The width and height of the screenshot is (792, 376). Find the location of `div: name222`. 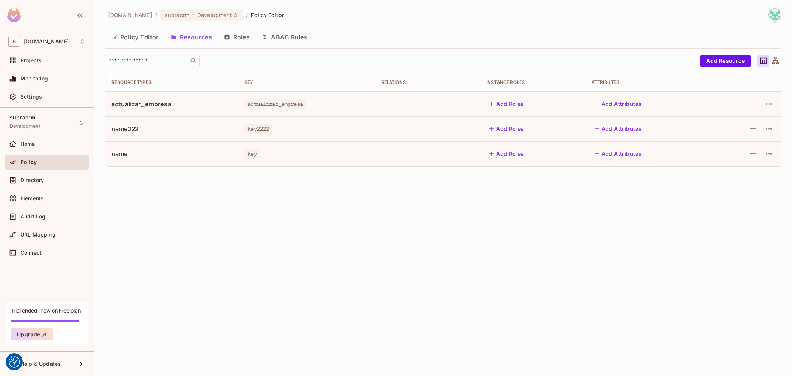

div: name222 is located at coordinates (125, 129).